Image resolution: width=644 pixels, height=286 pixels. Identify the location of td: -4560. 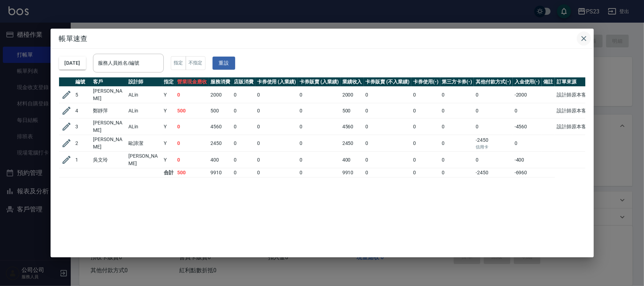
(527, 127).